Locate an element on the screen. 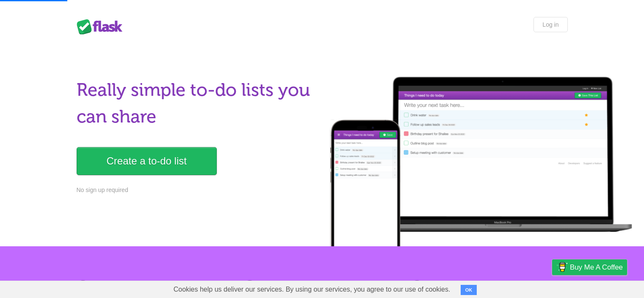 This screenshot has height=298, width=644. button: OK is located at coordinates (469, 290).